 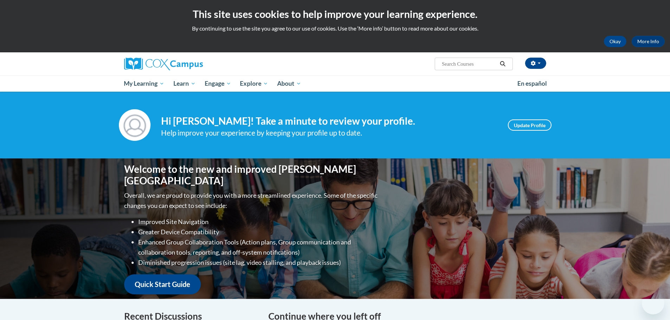 What do you see at coordinates (648, 42) in the screenshot?
I see `a: More Info` at bounding box center [648, 42].